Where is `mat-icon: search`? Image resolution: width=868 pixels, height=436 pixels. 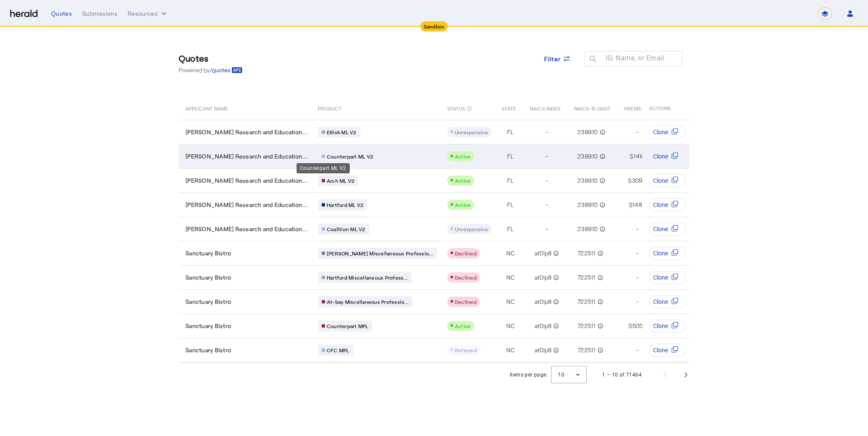 mat-icon: search is located at coordinates (592, 60).